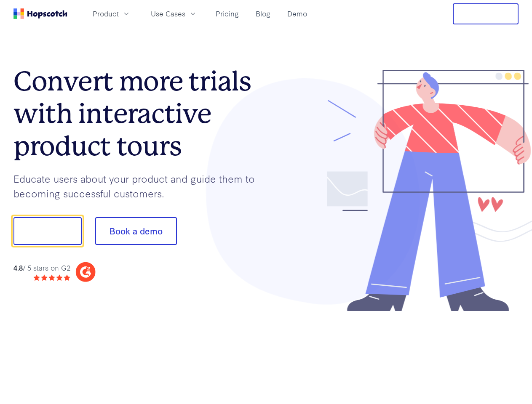 The width and height of the screenshot is (532, 404). I want to click on span: Use Cases, so click(168, 14).